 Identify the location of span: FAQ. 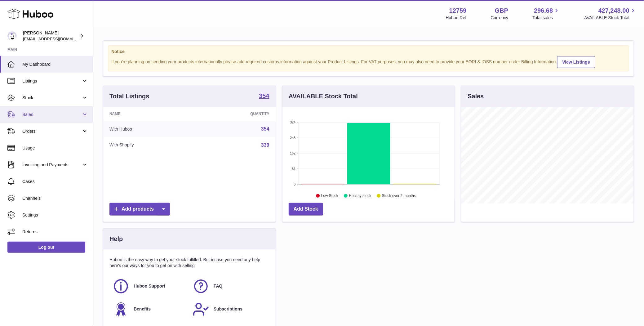
(218, 286).